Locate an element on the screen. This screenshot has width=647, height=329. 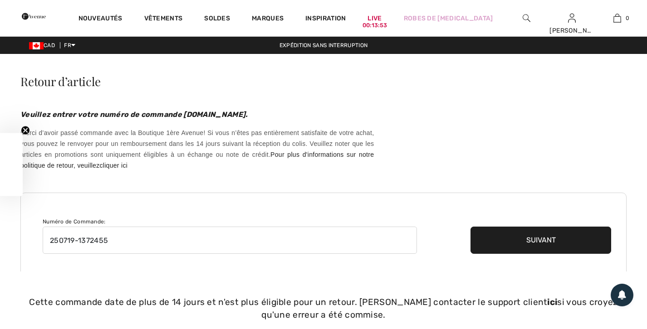
span: FR is located at coordinates (69, 45).